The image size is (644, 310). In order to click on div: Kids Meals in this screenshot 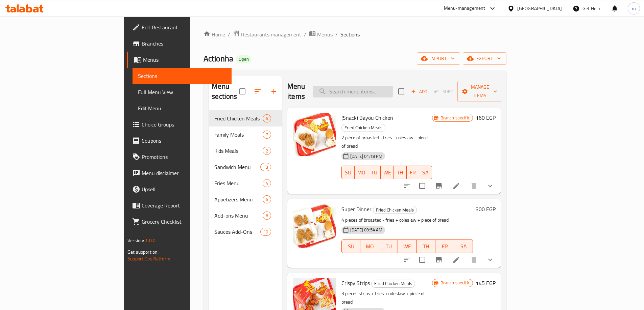, I will do `click(238, 151)`.